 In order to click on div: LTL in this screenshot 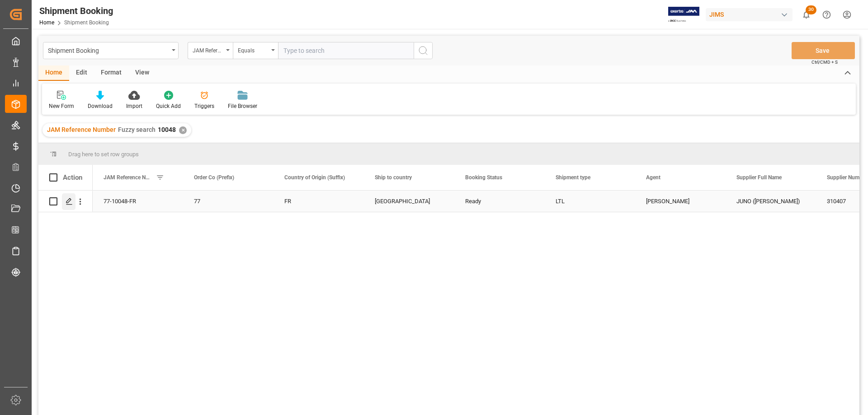, I will do `click(590, 201)`.